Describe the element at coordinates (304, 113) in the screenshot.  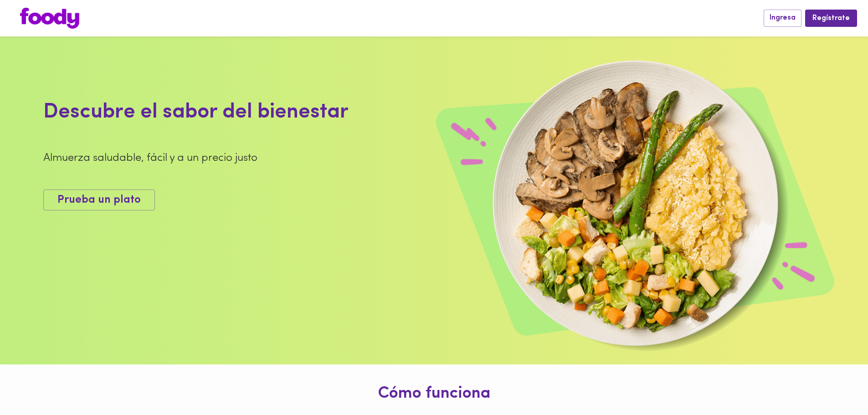
I see `div: Descubre el sabor del bienestar` at that location.